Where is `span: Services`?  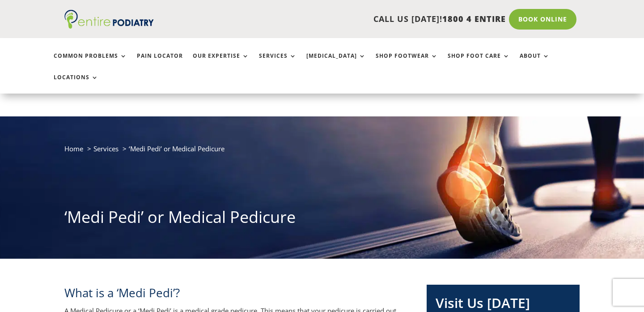 span: Services is located at coordinates (106, 149).